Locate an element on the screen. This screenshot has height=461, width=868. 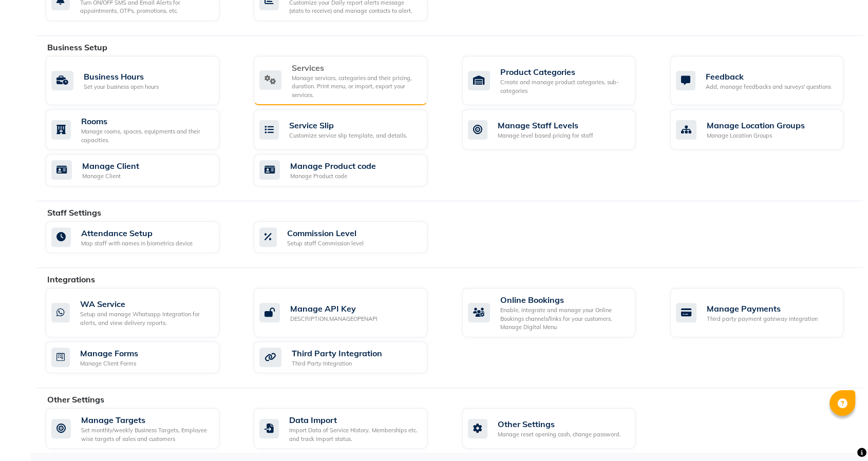
a: ServicesManage services, categories and their pricing, duration. Print menu, or import, export yo... is located at coordinates (349, 81).